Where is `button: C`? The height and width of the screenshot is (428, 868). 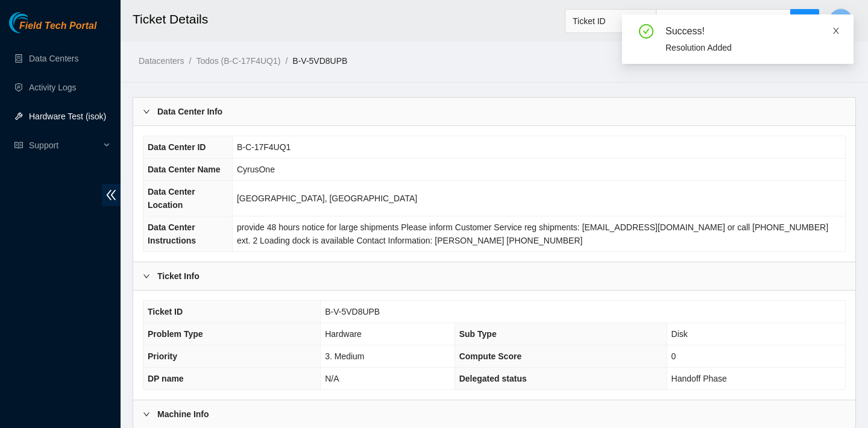 button: C is located at coordinates (841, 20).